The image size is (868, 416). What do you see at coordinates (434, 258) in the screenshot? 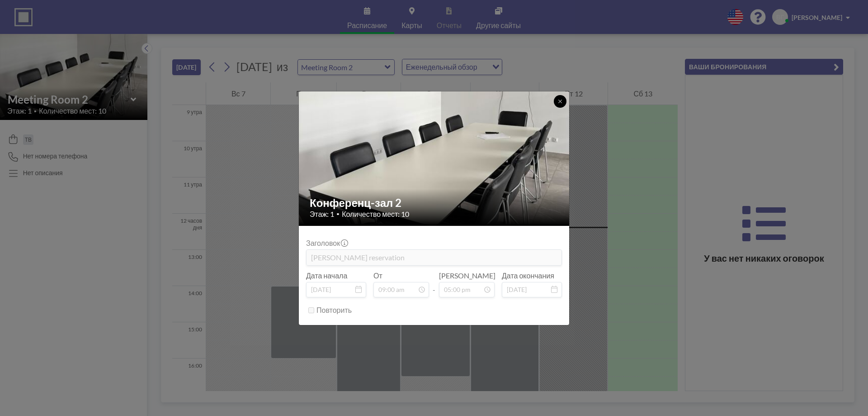
I see `input: (Без названия)` at bounding box center [434, 258].